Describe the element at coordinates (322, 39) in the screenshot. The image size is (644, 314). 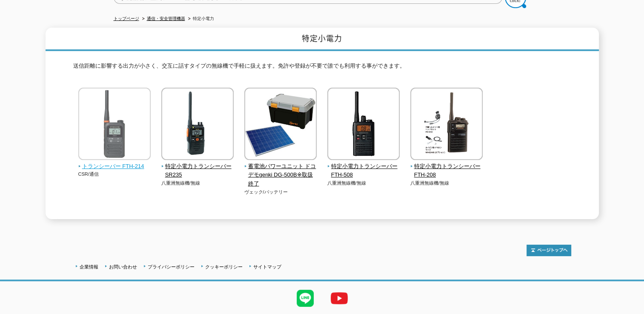
I see `h1: 特定小電力` at that location.